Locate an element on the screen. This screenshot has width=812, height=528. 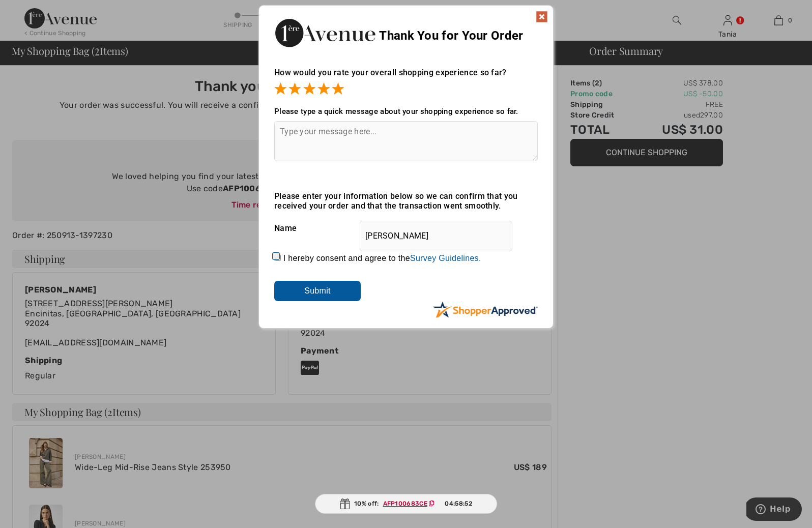
span: Thank You for Your Order is located at coordinates (451, 36).